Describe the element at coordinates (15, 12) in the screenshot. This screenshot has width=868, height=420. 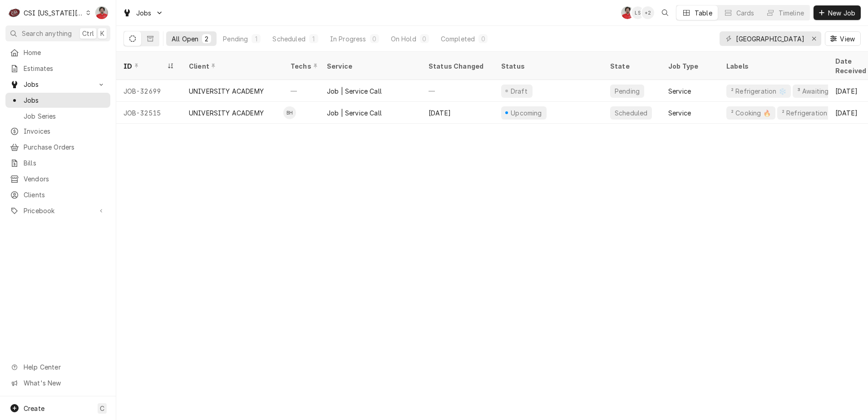
I see `div: CSI Kansas City's Avatar` at that location.